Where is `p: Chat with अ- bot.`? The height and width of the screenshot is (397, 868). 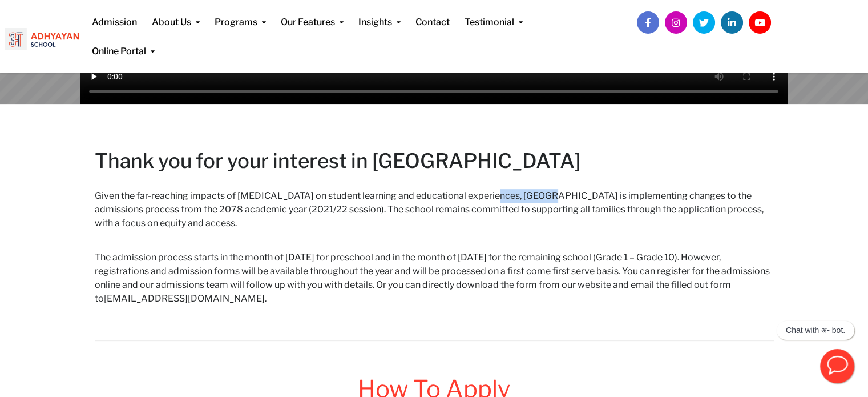 p: Chat with अ- bot. is located at coordinates (815, 330).